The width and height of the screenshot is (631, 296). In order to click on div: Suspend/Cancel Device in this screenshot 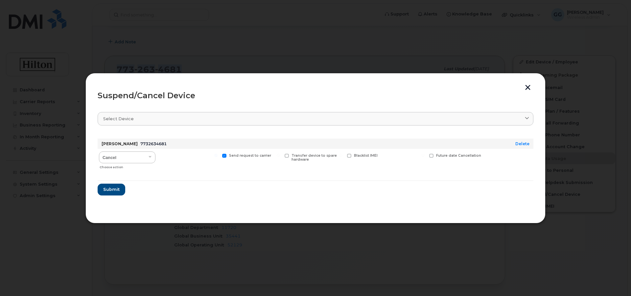, I will do `click(315, 96)`.